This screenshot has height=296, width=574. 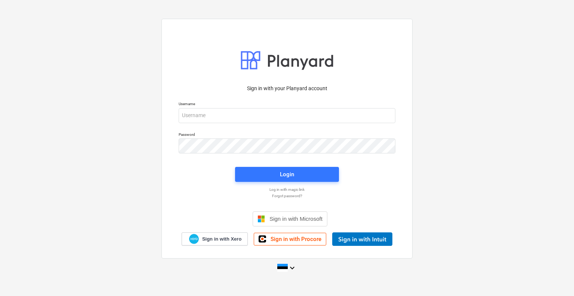 I want to click on p: Log in with magic link, so click(x=287, y=189).